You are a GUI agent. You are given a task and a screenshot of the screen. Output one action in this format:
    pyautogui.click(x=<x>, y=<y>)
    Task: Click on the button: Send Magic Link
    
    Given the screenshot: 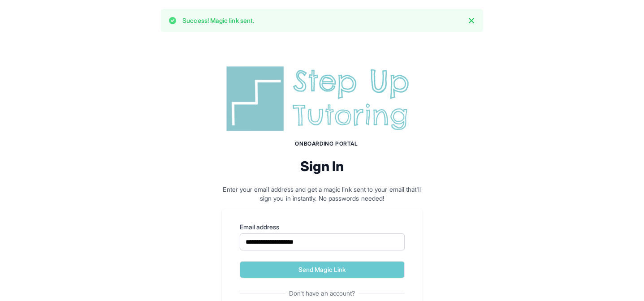 What is the action you would take?
    pyautogui.click(x=322, y=270)
    